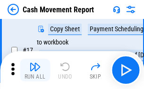 This screenshot has height=89, width=144. I want to click on img: Main button, so click(126, 70).